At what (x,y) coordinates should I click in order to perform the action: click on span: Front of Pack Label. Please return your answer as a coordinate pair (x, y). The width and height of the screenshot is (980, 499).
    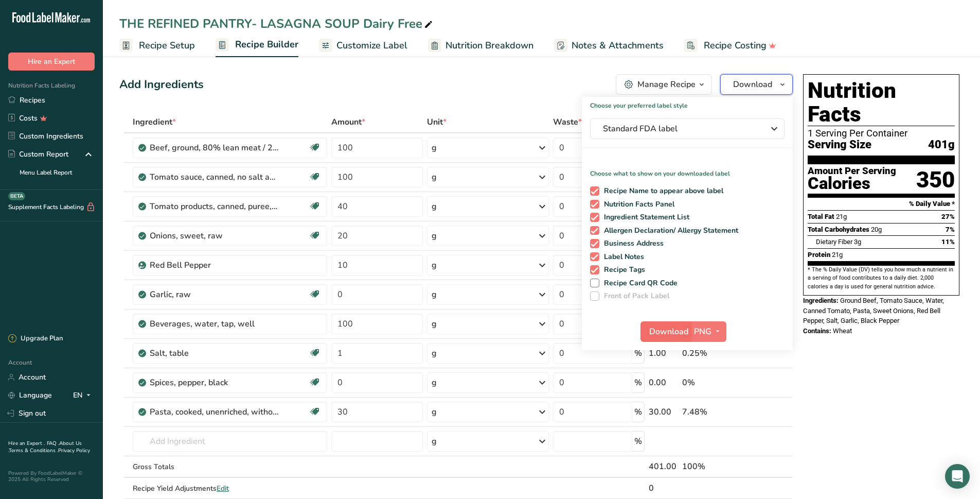
    Looking at the image, I should click on (634, 296).